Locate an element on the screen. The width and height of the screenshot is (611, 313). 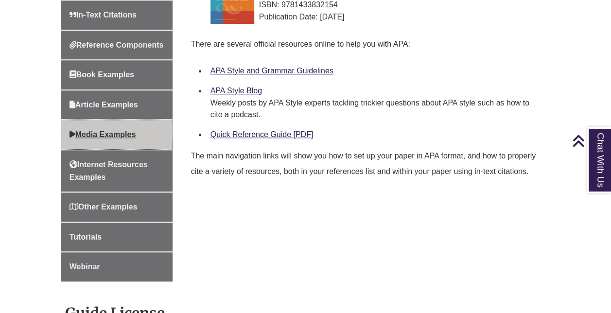
a: APA Style Blog is located at coordinates (236, 90).